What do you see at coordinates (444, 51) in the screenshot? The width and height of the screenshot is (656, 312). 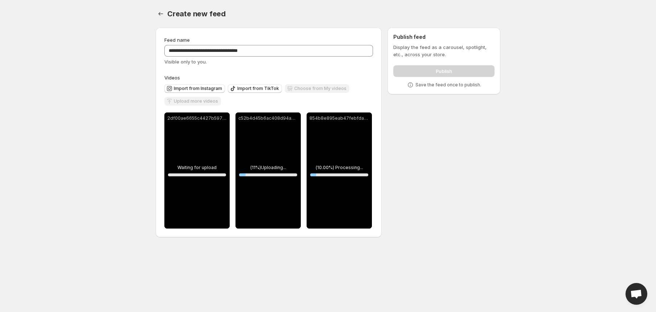 I see `p: Display the feed as a carousel, spotlight, etc., across your store.` at bounding box center [444, 51].